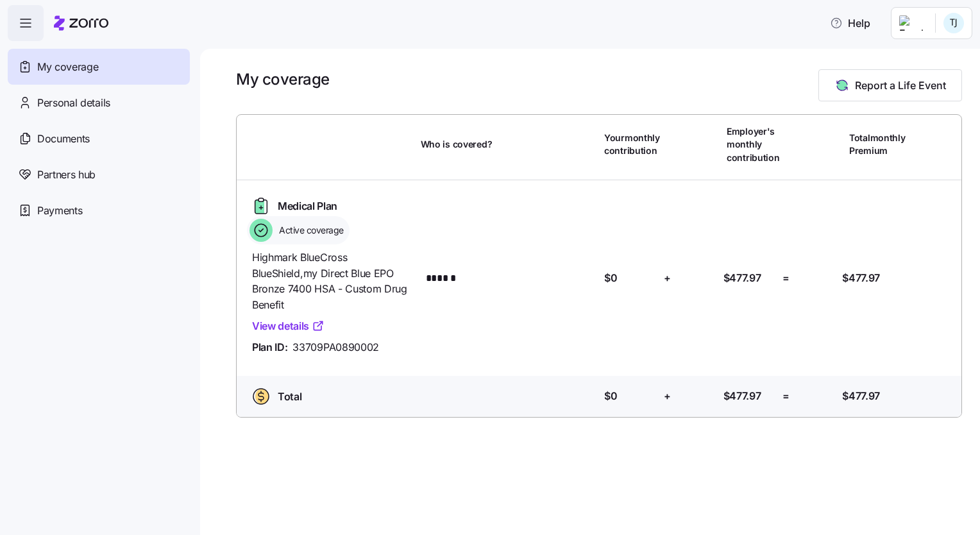 The width and height of the screenshot is (980, 535). What do you see at coordinates (63, 139) in the screenshot?
I see `span: Documents` at bounding box center [63, 139].